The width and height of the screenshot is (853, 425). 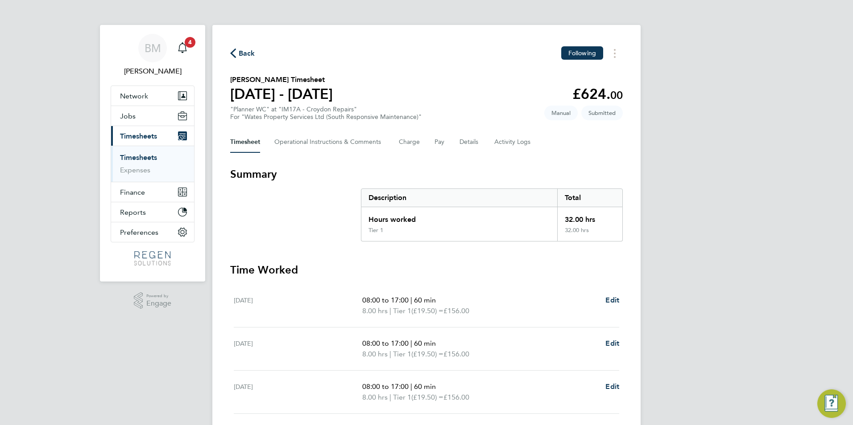 What do you see at coordinates (582, 53) in the screenshot?
I see `span: Following` at bounding box center [582, 53].